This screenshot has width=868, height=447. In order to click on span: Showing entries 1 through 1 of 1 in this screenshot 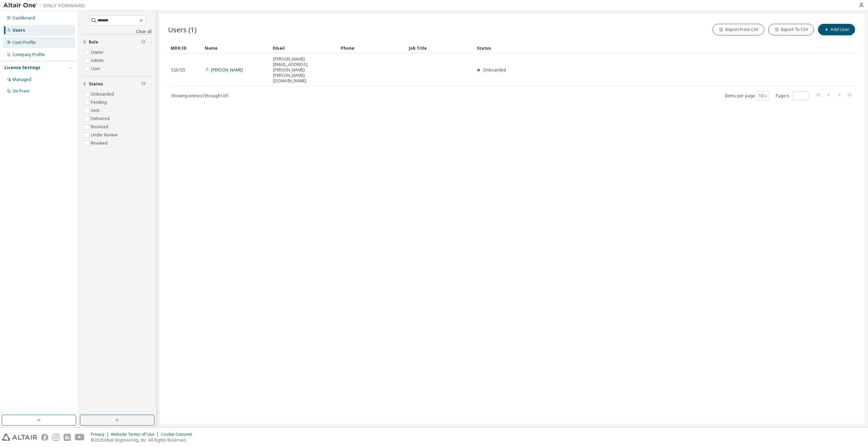, I will do `click(200, 96)`.